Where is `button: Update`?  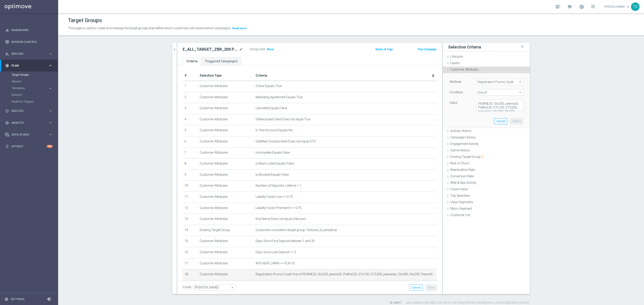 button: Update is located at coordinates (516, 121).